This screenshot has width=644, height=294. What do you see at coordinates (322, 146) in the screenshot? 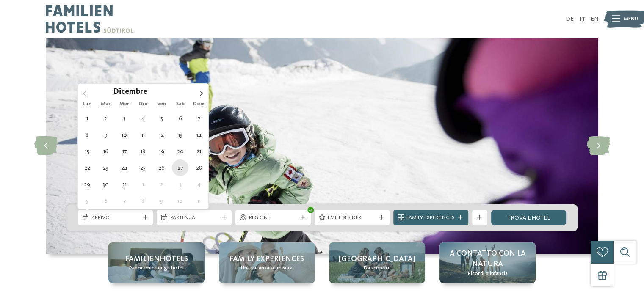
I see `img: Hotel sulle piste da sci per bambini: divertimento senza confini` at bounding box center [322, 146].